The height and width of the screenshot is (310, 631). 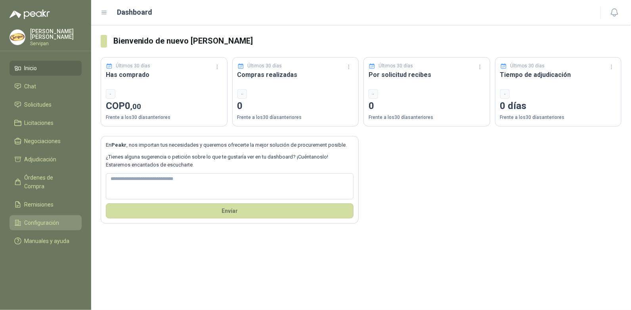 I want to click on span: Chat, so click(x=31, y=86).